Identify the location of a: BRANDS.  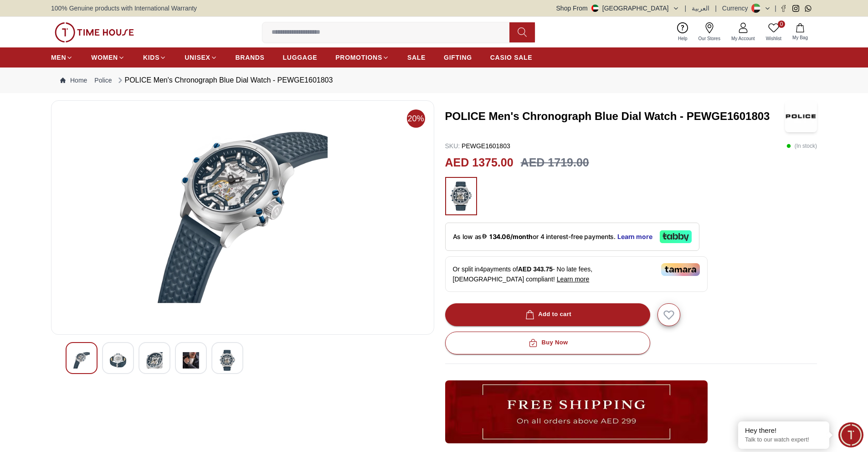
(250, 58).